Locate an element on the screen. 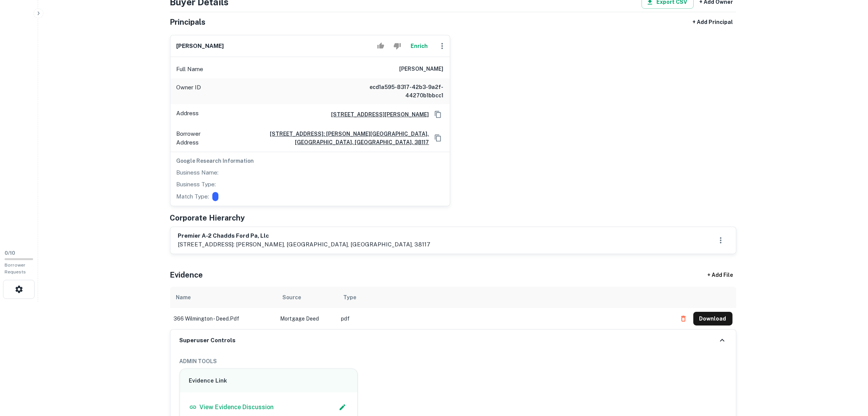 Image resolution: width=868 pixels, height=416 pixels. h6: ecd1a595-8317-42b3-9a2f-44270b1bbcc1 is located at coordinates (398, 91).